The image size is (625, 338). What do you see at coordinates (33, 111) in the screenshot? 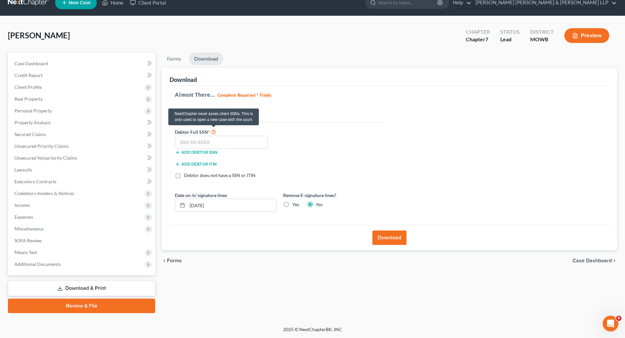
I see `span: Personal Property` at bounding box center [33, 111].